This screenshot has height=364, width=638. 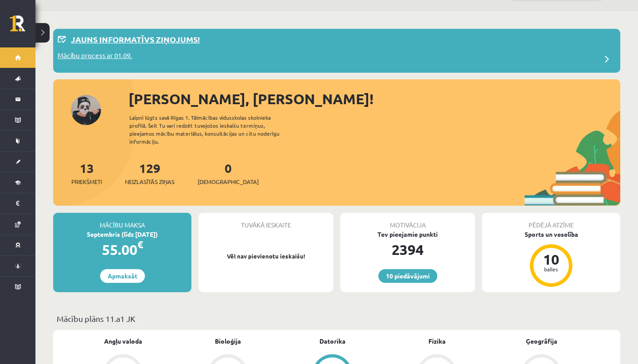 What do you see at coordinates (150, 173) in the screenshot?
I see `a: 129Neizlasītās ziņas` at bounding box center [150, 173].